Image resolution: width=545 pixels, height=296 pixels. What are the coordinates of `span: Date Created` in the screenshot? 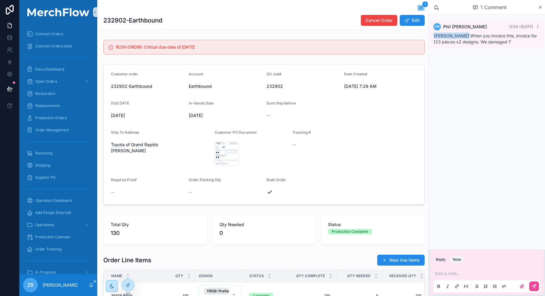 It's located at (355, 74).